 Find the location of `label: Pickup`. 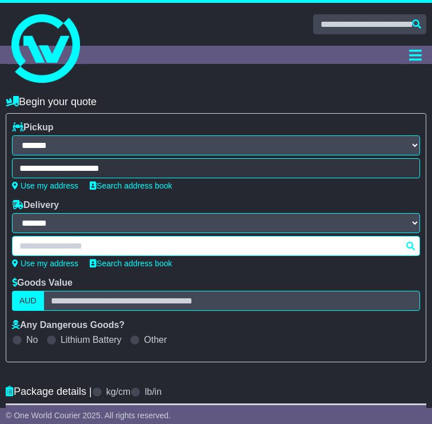

label: Pickup is located at coordinates (33, 127).